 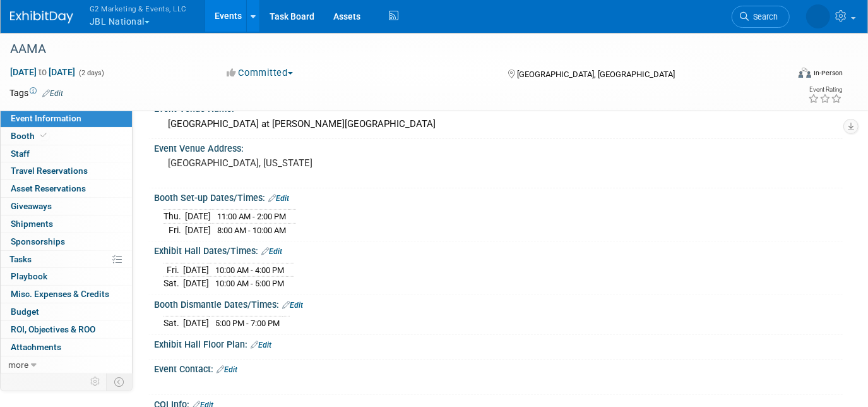 What do you see at coordinates (31, 206) in the screenshot?
I see `span: Giveaways` at bounding box center [31, 206].